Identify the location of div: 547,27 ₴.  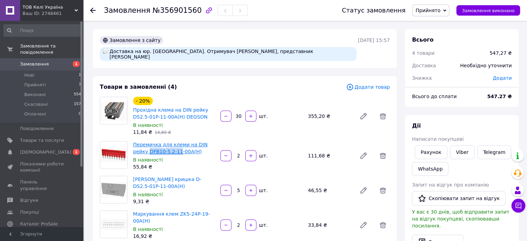
(501, 53).